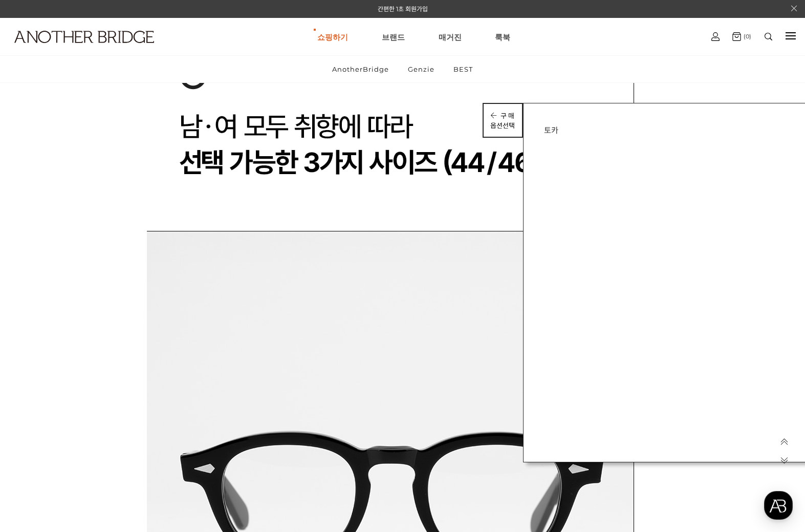 This screenshot has height=532, width=805. Describe the element at coordinates (36, 344) in the screenshot. I see `span: 홈` at that location.